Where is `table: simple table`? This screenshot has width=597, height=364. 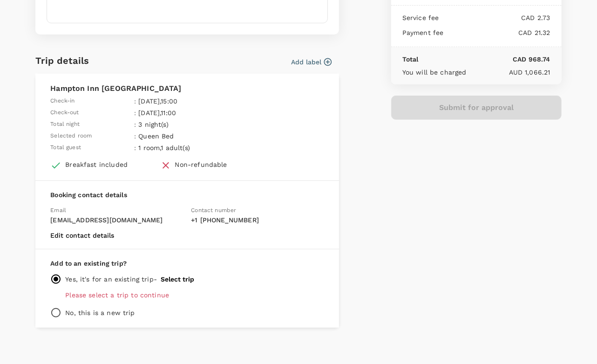 table: simple table is located at coordinates (146, 123).